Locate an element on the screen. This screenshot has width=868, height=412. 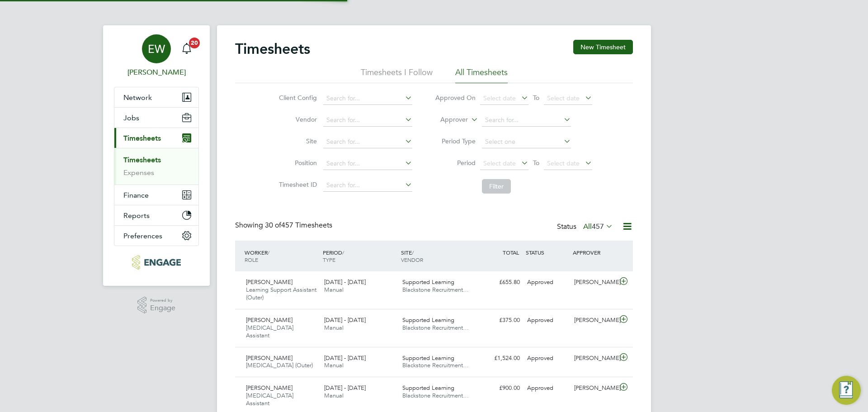
div: Timesheets is located at coordinates (157, 166).